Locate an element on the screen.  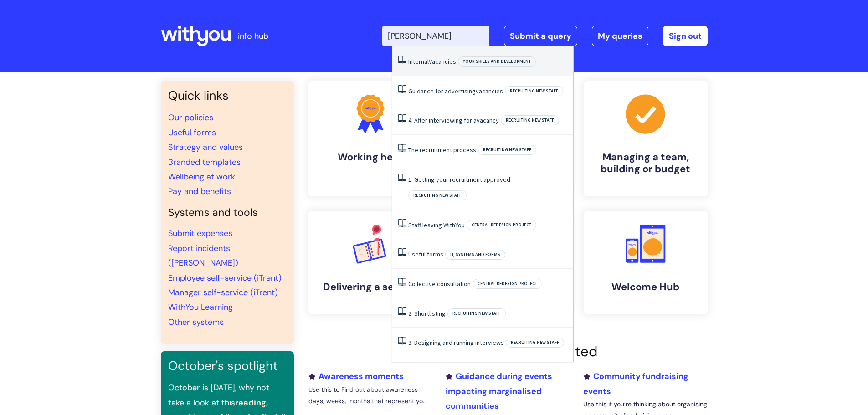
a: The recruitment process is located at coordinates (442, 150).